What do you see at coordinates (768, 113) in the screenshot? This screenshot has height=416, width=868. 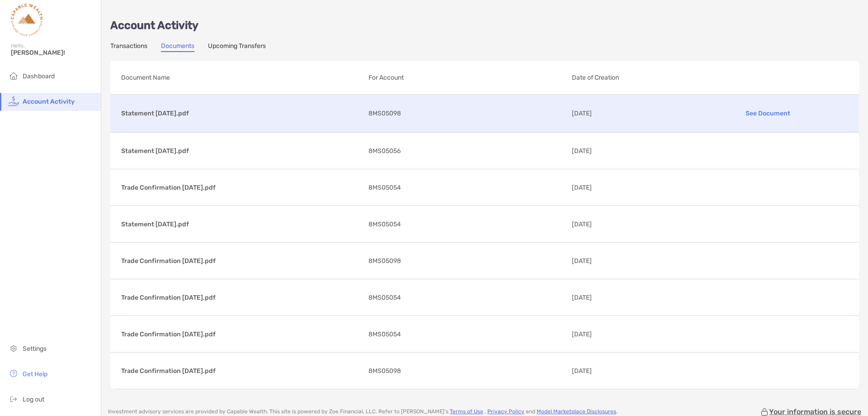 I see `p: See Document` at bounding box center [768, 113].